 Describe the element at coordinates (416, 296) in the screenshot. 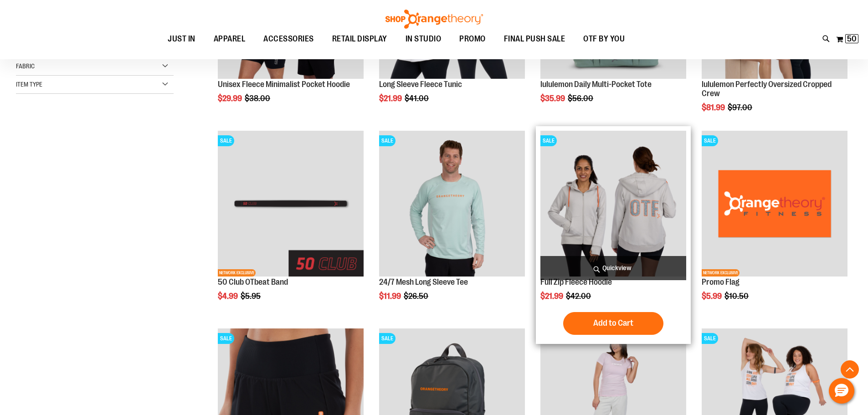

I see `span: $26.50` at that location.